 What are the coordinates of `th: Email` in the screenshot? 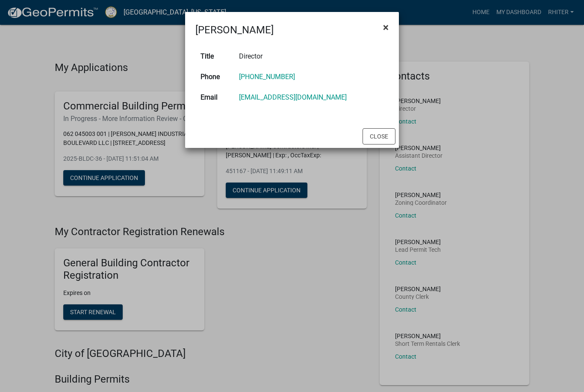 It's located at (215, 97).